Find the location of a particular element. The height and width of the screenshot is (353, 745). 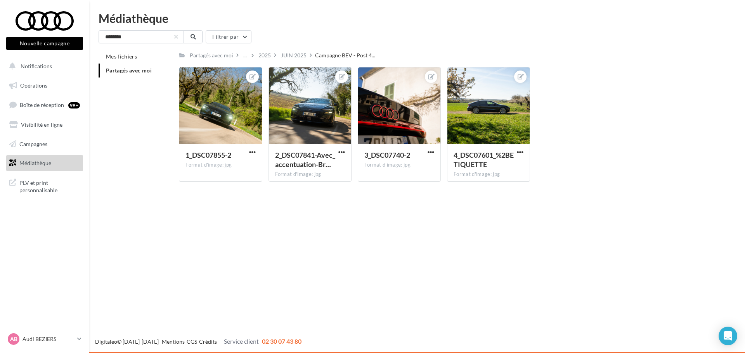

a: Crédits is located at coordinates (208, 342).